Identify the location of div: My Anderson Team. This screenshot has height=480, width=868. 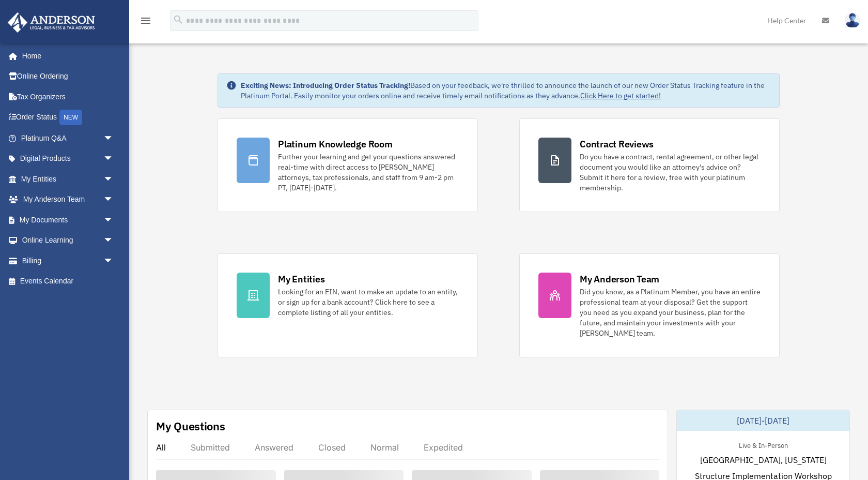
(620, 278).